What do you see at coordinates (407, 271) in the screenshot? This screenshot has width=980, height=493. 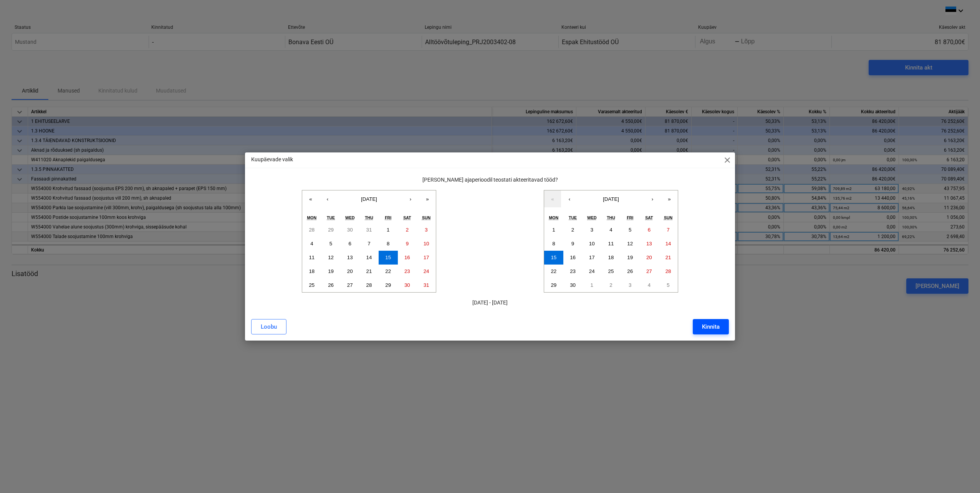 I see `abbr: August 23, 2025` at bounding box center [407, 271].